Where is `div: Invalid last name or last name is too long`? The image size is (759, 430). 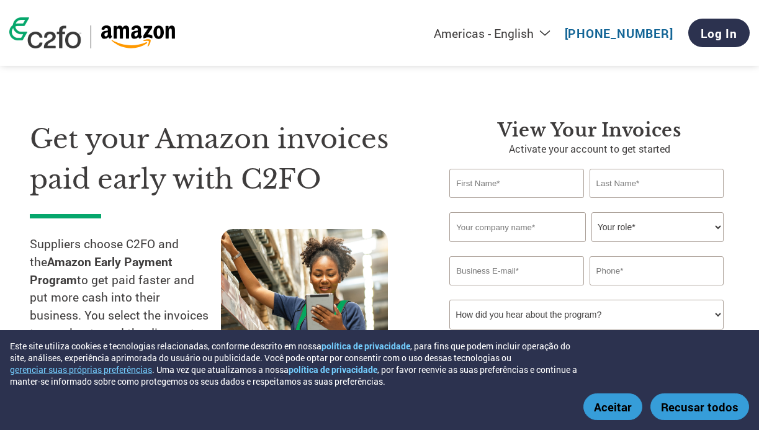 div: Invalid last name or last name is too long is located at coordinates (657, 203).